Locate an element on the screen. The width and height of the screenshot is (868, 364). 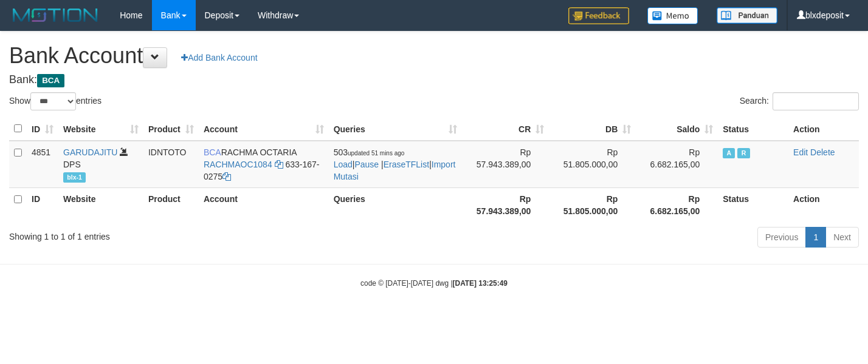
th: Rp 6.682.165,00 is located at coordinates (676, 204).